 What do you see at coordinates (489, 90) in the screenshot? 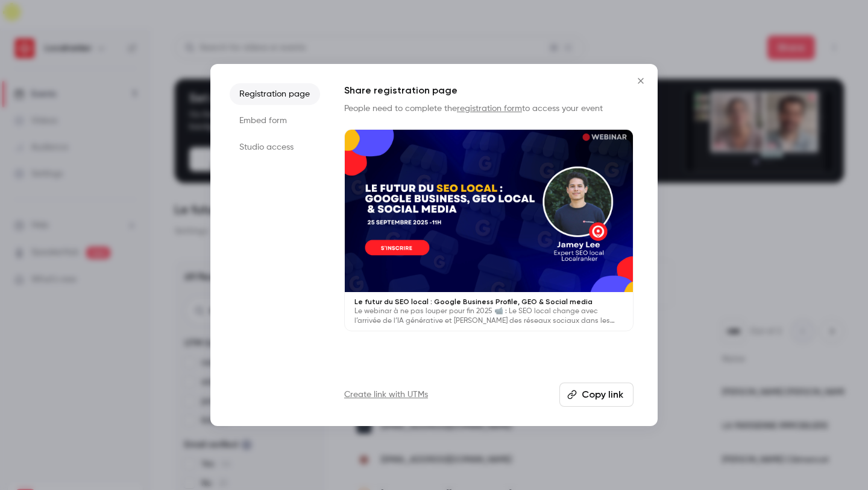
I see `h1: Share registration page` at bounding box center [489, 90].